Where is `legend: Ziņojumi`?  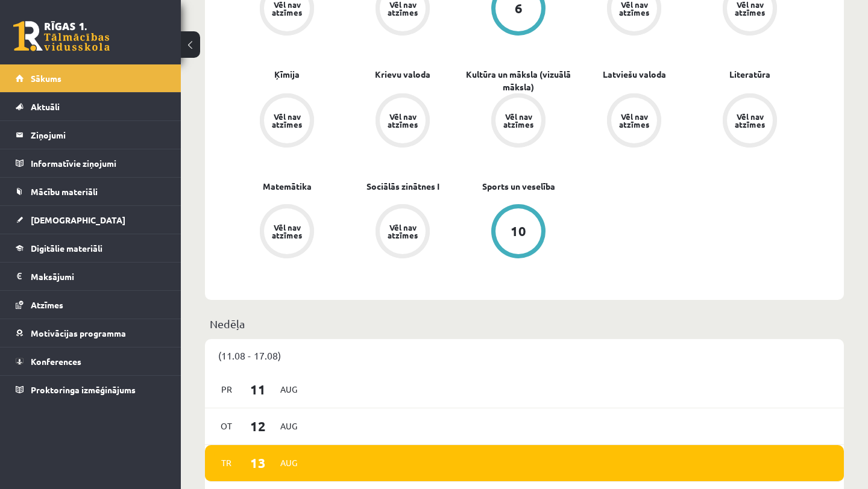 legend: Ziņojumi is located at coordinates (98, 135).